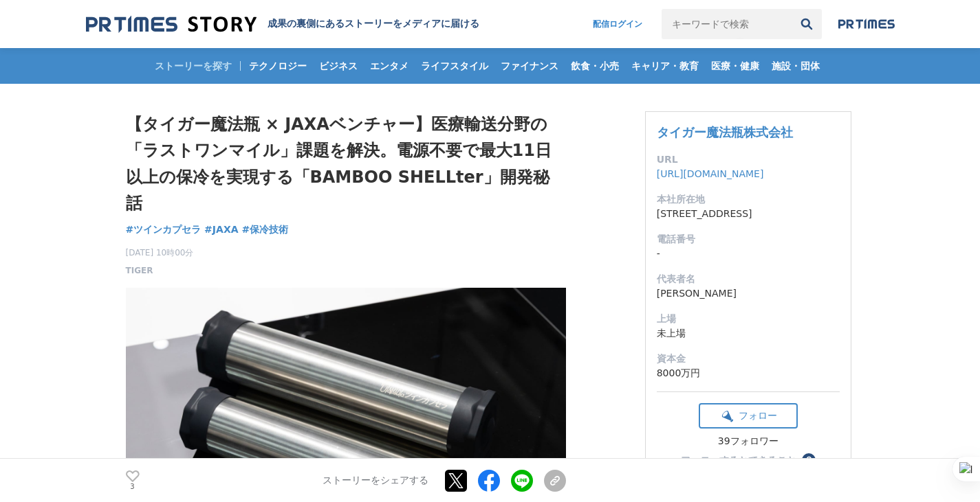  I want to click on a: prtimes, so click(866, 24).